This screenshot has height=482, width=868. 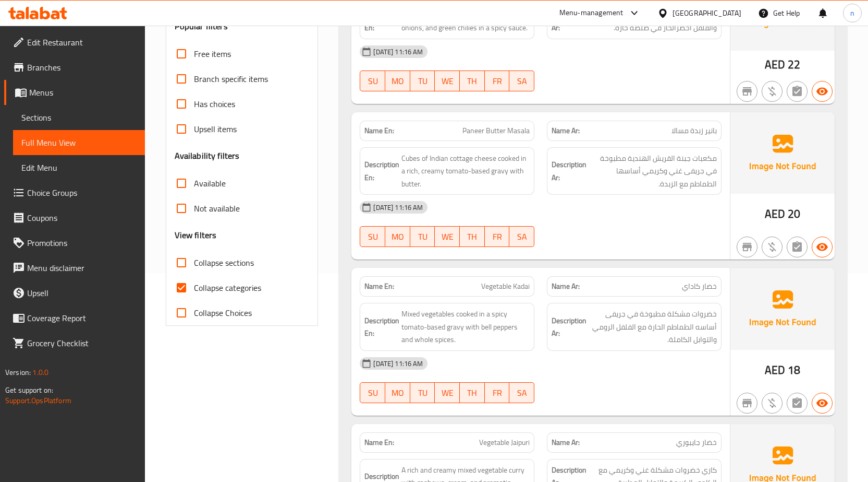 What do you see at coordinates (18, 372) in the screenshot?
I see `span: Version:` at bounding box center [18, 372].